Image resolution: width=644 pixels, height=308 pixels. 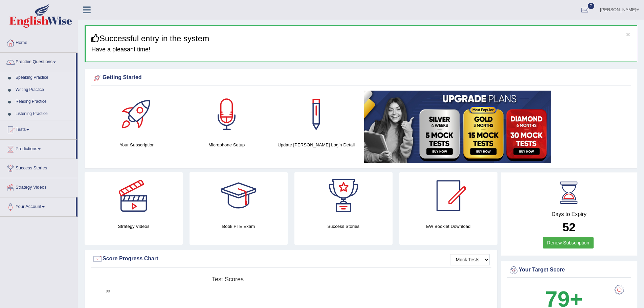 I want to click on h4: Have a pleasant time!, so click(x=361, y=50).